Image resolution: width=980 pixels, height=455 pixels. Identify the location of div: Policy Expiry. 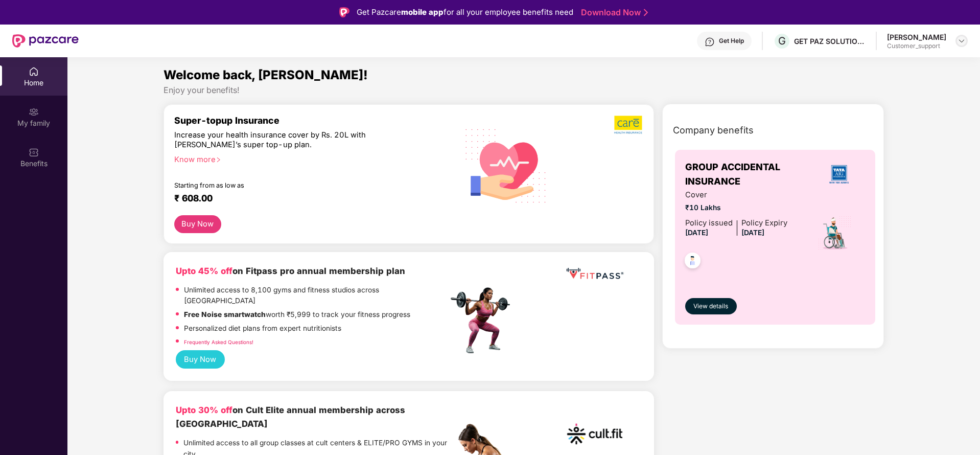
(764, 223).